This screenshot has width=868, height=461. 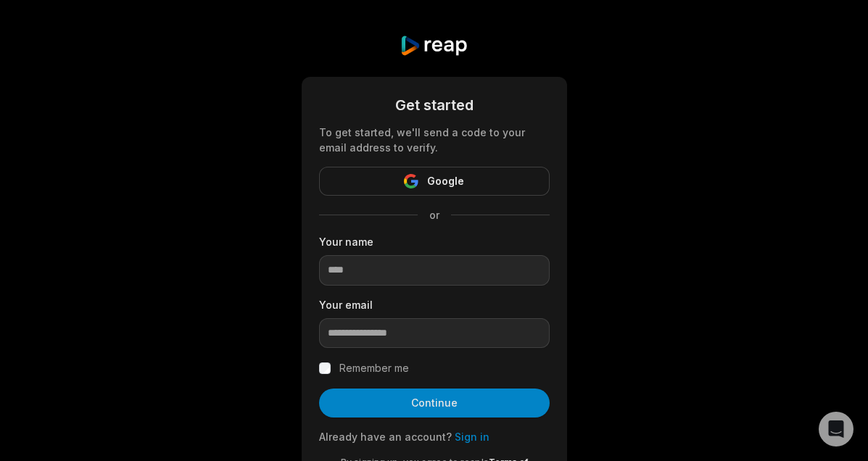 I want to click on div: Open Intercom Messenger, so click(x=836, y=429).